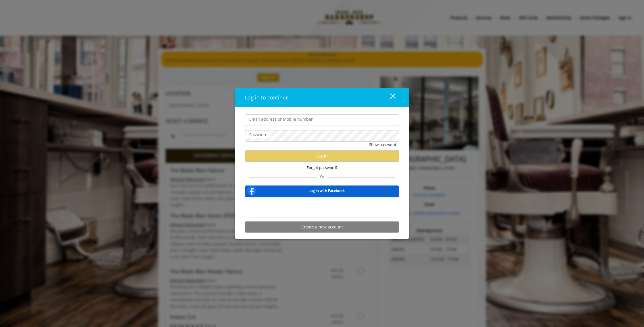 Image resolution: width=644 pixels, height=327 pixels. What do you see at coordinates (327, 190) in the screenshot?
I see `b: Log in with Facebook` at bounding box center [327, 190].